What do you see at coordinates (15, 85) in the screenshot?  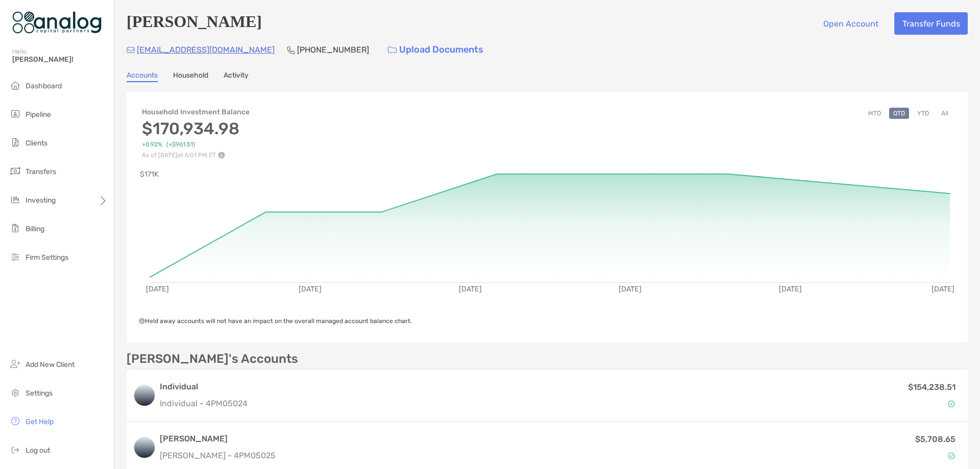 I see `img: dashboard icon` at bounding box center [15, 85].